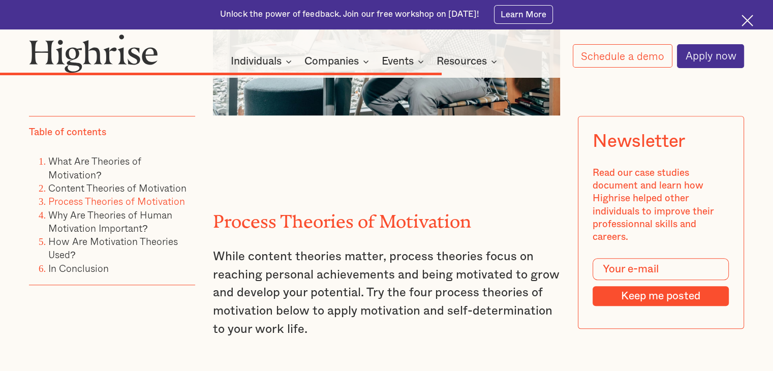 Image resolution: width=773 pixels, height=371 pixels. I want to click on div: Read our case studies document and learn how Highrise helped other individuals to improve their p..., so click(661, 205).